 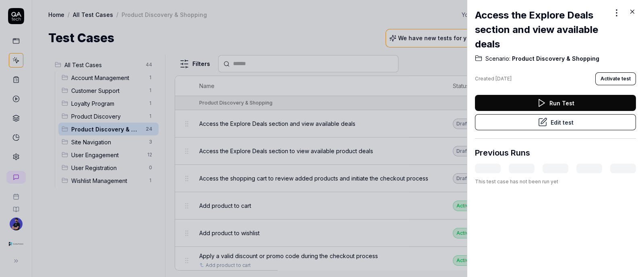 What do you see at coordinates (555, 59) in the screenshot?
I see `span: Product Discovery & Shopping` at bounding box center [555, 59].